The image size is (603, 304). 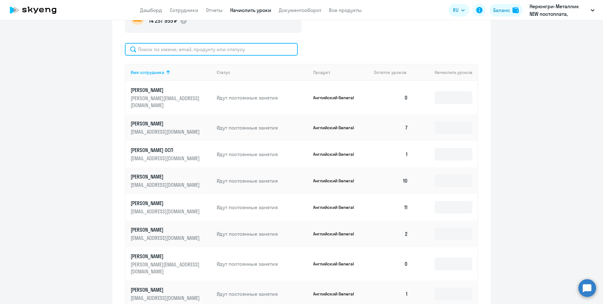 I want to click on td: 2, so click(x=391, y=234).